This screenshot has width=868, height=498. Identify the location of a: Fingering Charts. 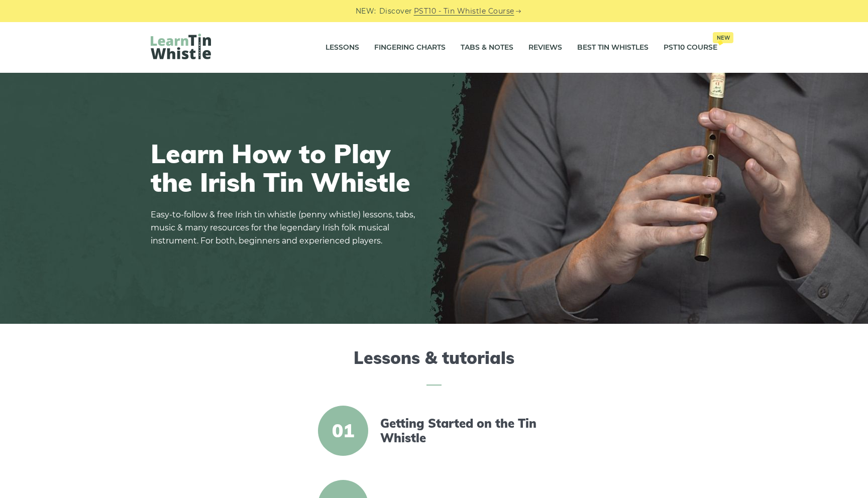
(410, 48).